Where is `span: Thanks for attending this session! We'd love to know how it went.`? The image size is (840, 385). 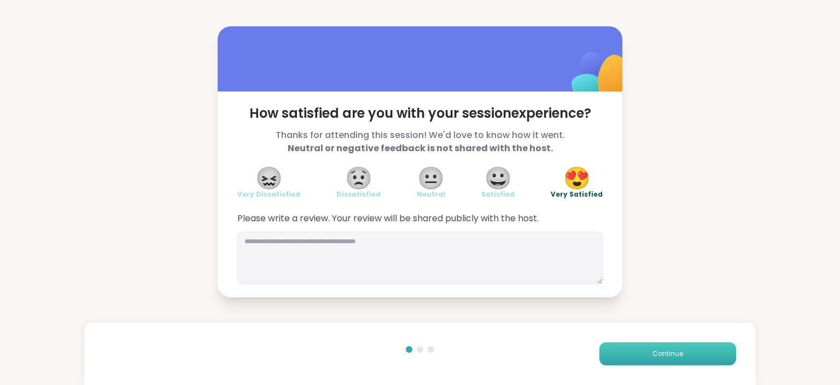
span: Thanks for attending this session! We'd love to know how it went. is located at coordinates (420, 142).